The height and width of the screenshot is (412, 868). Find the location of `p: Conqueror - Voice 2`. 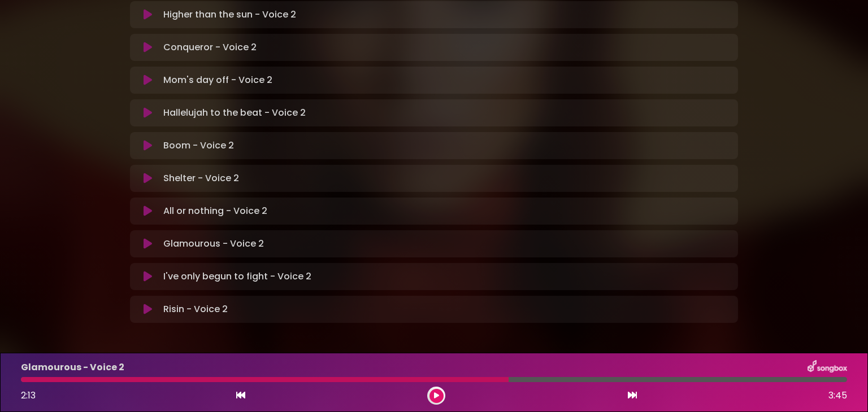

p: Conqueror - Voice 2 is located at coordinates (209, 47).